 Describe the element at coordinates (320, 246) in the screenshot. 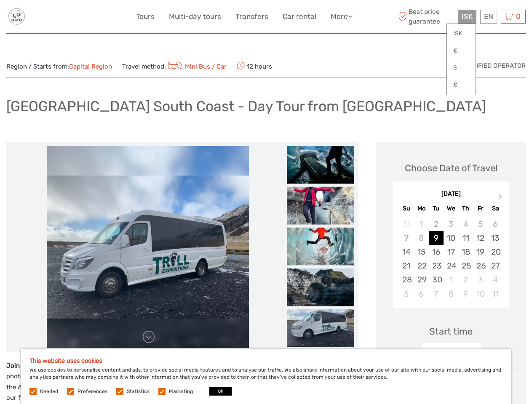

I see `img: abdd73aa9b48488bb8532727aa036728_slider_thumbnail.png` at that location.